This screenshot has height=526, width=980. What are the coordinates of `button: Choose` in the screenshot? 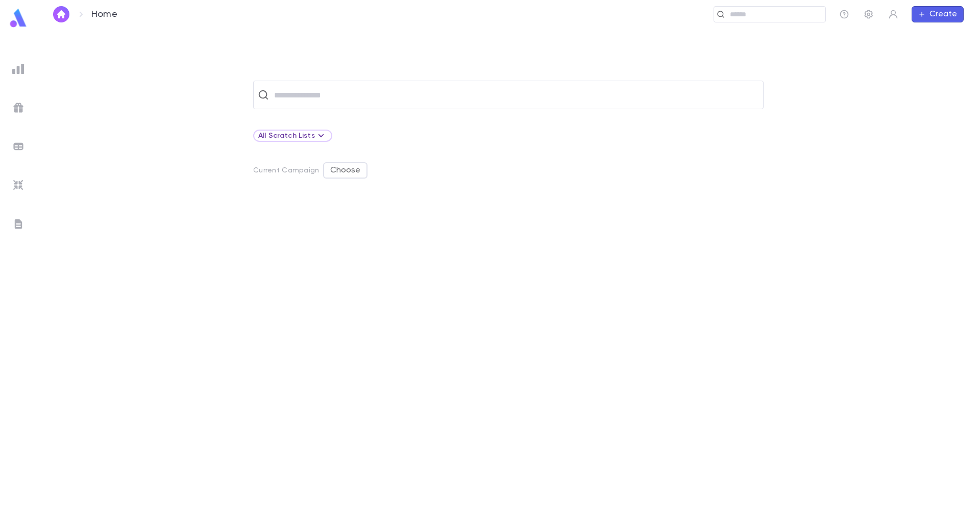 It's located at (345, 170).